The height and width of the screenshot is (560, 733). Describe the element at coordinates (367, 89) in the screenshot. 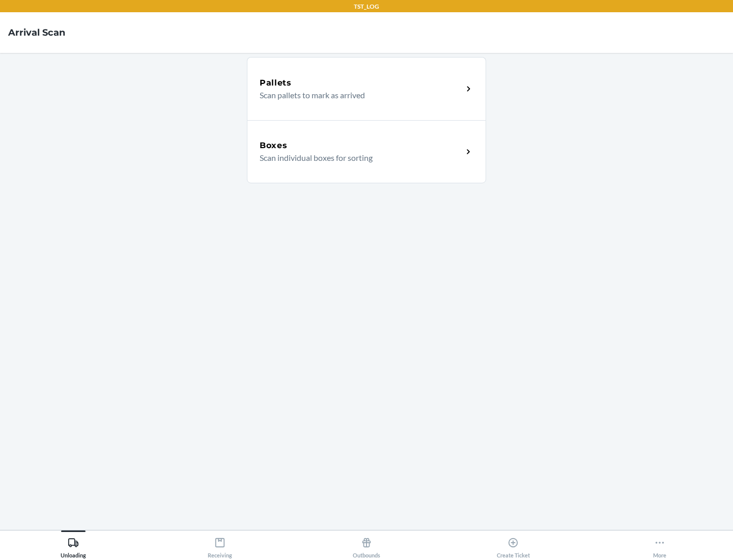

I see `a: PalletsScan pallets to mark as arrived` at that location.